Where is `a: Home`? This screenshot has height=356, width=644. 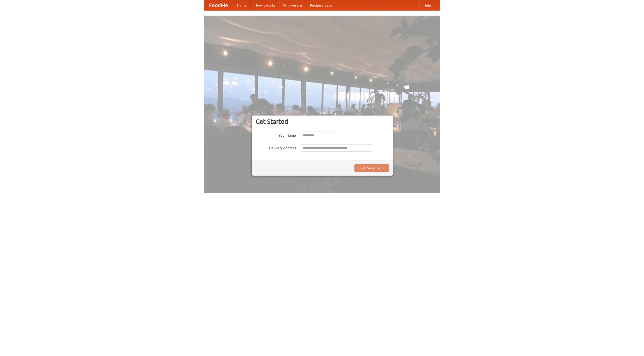
a: Home is located at coordinates (242, 5).